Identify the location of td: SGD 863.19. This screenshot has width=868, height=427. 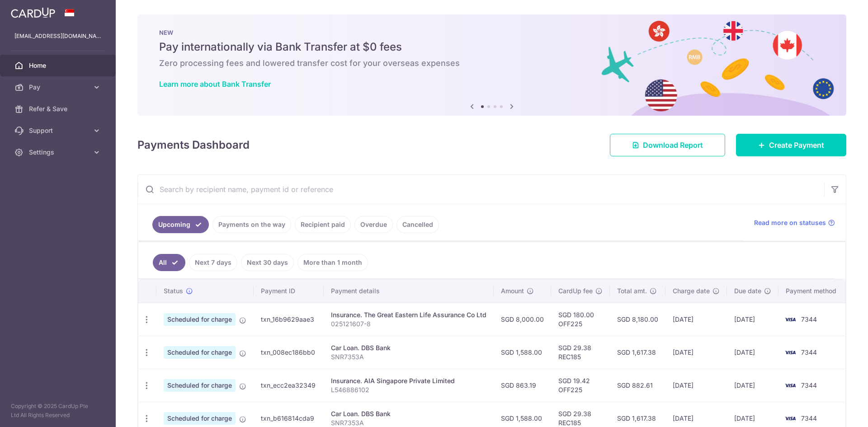
(523, 385).